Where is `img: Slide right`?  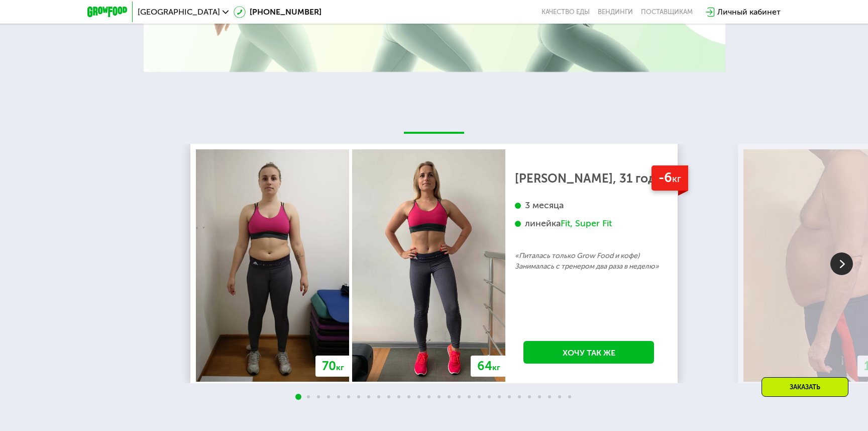 img: Slide right is located at coordinates (841, 263).